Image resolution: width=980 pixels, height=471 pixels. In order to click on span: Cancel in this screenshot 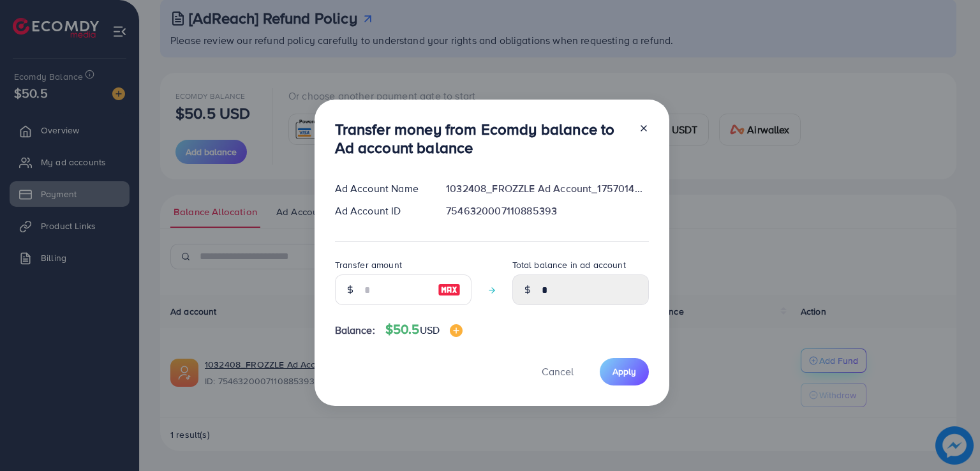, I will do `click(557, 372)`.